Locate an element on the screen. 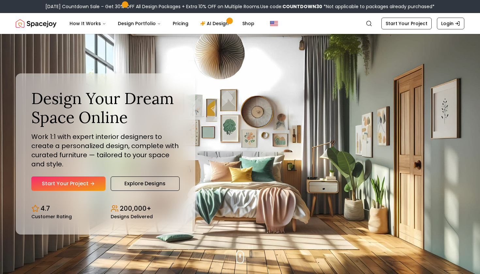 The image size is (480, 274). a: Pricing is located at coordinates (180, 23).